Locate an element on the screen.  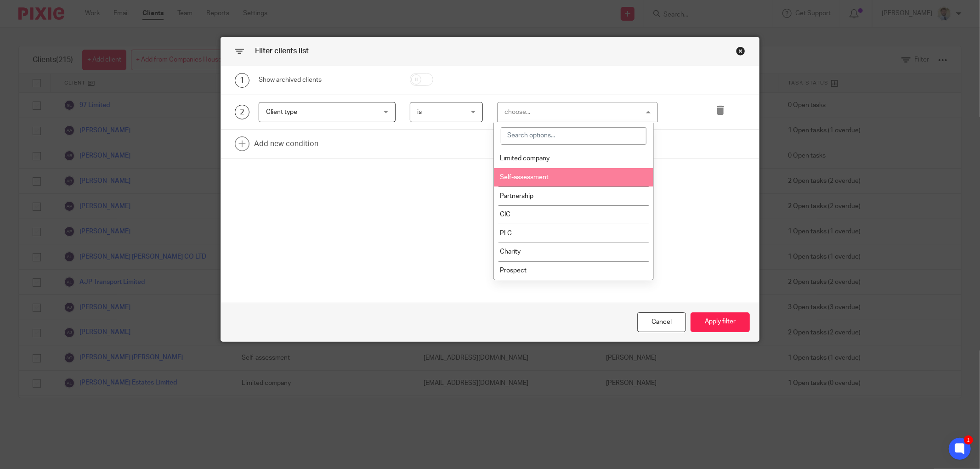
span: Client type is located at coordinates (281, 112).